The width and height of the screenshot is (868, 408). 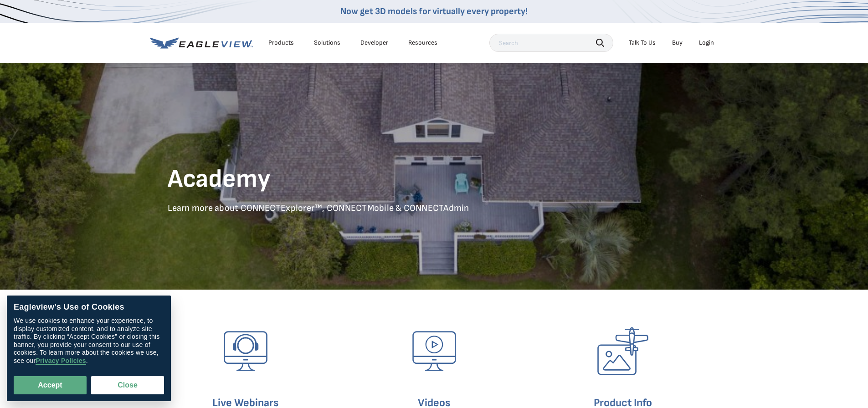 What do you see at coordinates (551, 43) in the screenshot?
I see `input: Search` at bounding box center [551, 43].